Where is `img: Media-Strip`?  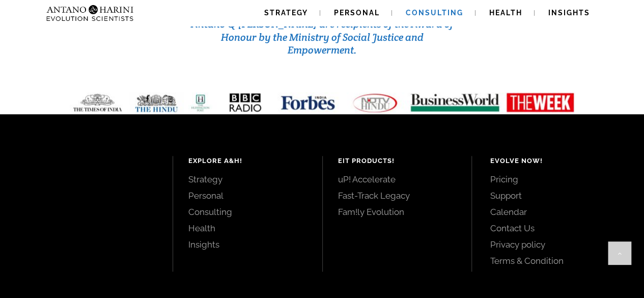 img: Media-Strip is located at coordinates (322, 102).